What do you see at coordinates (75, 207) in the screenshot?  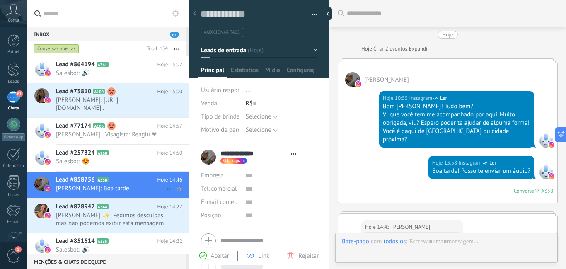 I see `span: Lead #828942` at bounding box center [75, 207].